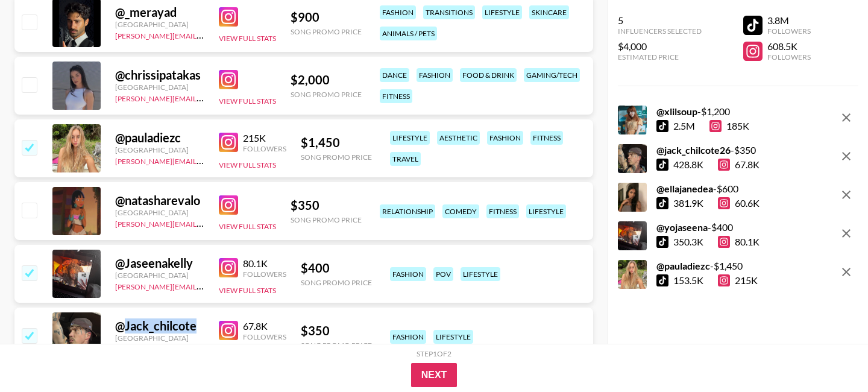 This screenshot has width=868, height=392. Describe the element at coordinates (159, 74) in the screenshot. I see `div: @ chrissipatakas` at that location.